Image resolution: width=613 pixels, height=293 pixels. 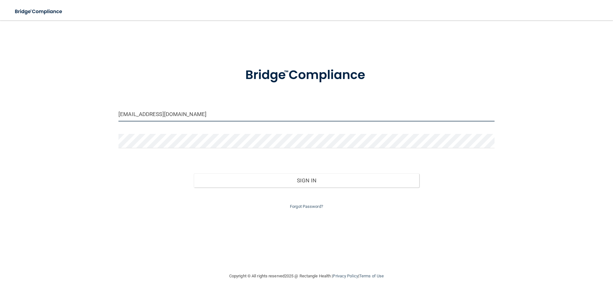 I want to click on div: Copyright © All rights reserved 2025 @ Rectangle Health | |, so click(x=306, y=276).